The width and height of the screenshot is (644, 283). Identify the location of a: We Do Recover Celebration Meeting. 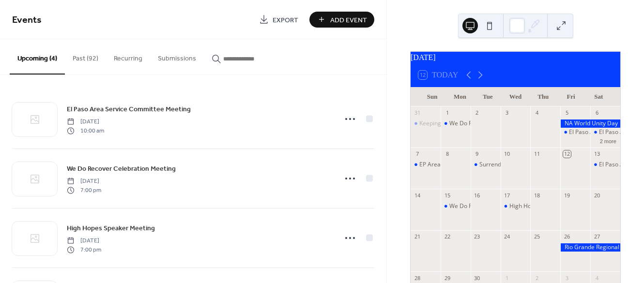
(121, 168).